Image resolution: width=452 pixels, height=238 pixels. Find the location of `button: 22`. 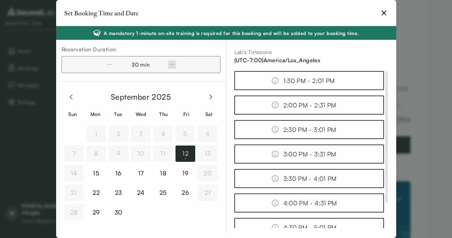

button: 22 is located at coordinates (96, 193).